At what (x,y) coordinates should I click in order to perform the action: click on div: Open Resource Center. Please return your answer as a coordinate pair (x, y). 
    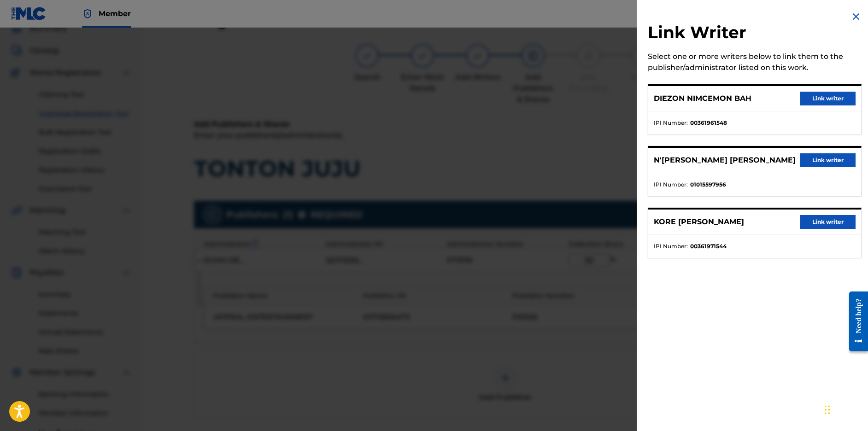
    Looking at the image, I should click on (16, 38).